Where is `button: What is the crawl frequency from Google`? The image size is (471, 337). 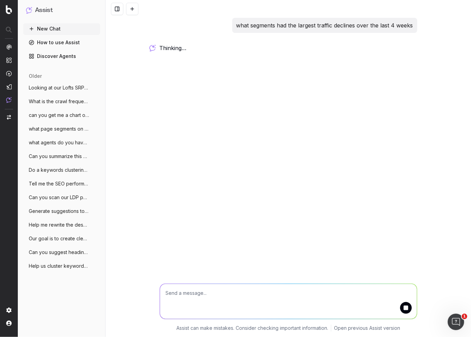 button: What is the crawl frequency from Google is located at coordinates (62, 101).